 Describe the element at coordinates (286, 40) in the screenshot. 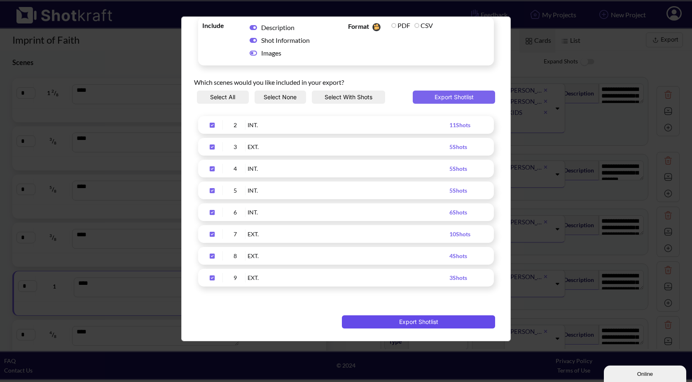

I see `span: Shot Information` at that location.